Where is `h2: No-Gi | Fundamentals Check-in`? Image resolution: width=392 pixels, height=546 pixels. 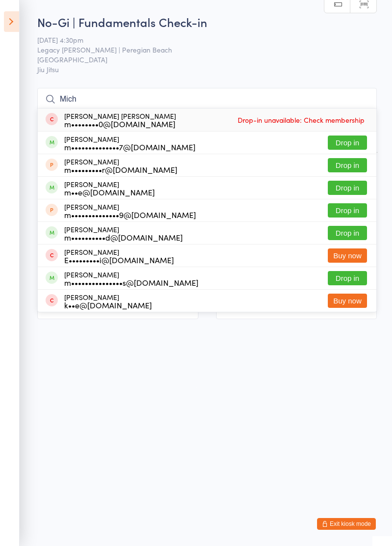 h2: No-Gi | Fundamentals Check-in is located at coordinates (207, 21).